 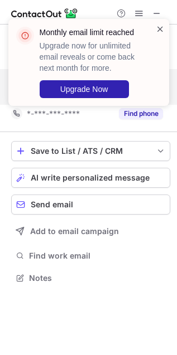 I want to click on img: ContactOut v5.3.10, so click(x=45, y=13).